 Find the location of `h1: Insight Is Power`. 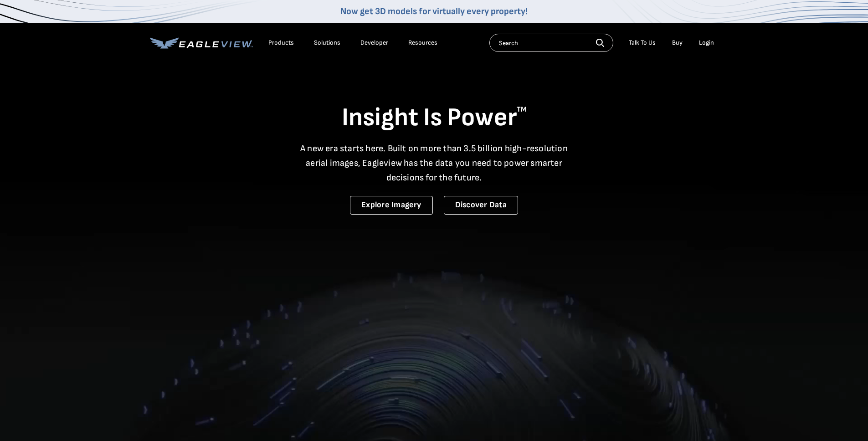

h1: Insight Is Power is located at coordinates (434, 118).